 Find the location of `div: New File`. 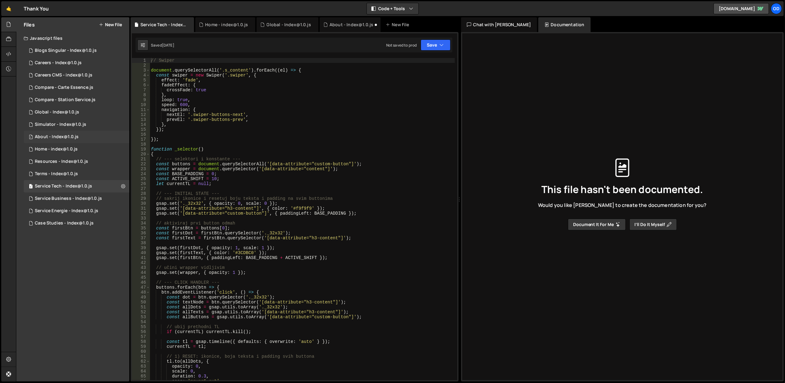

div: New File is located at coordinates (399, 25).